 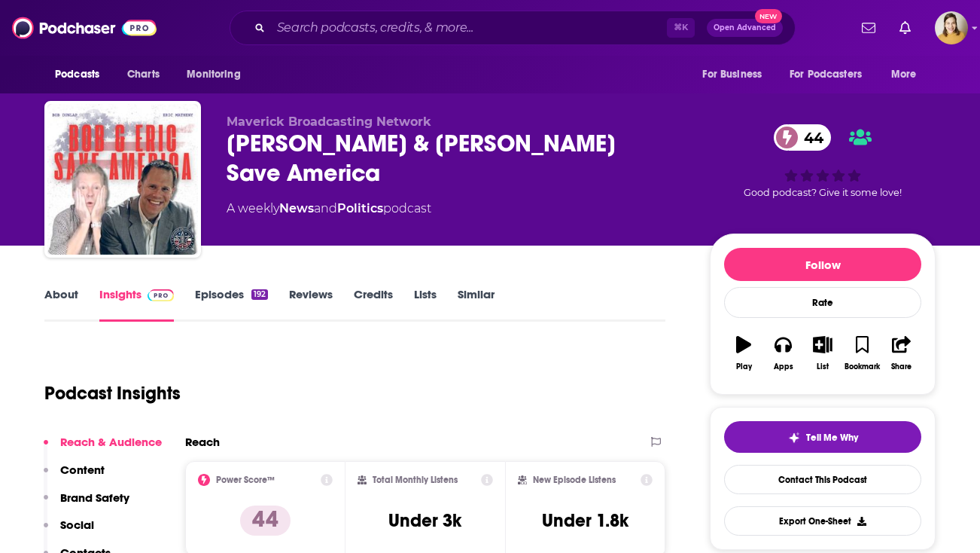 What do you see at coordinates (783, 353) in the screenshot?
I see `button: Apps` at bounding box center [783, 353].